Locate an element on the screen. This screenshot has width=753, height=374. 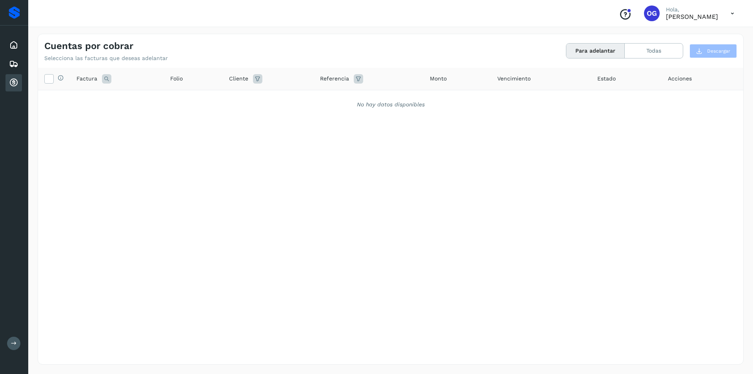
p: Selecciona las facturas que deseas adelantar is located at coordinates (106, 58).